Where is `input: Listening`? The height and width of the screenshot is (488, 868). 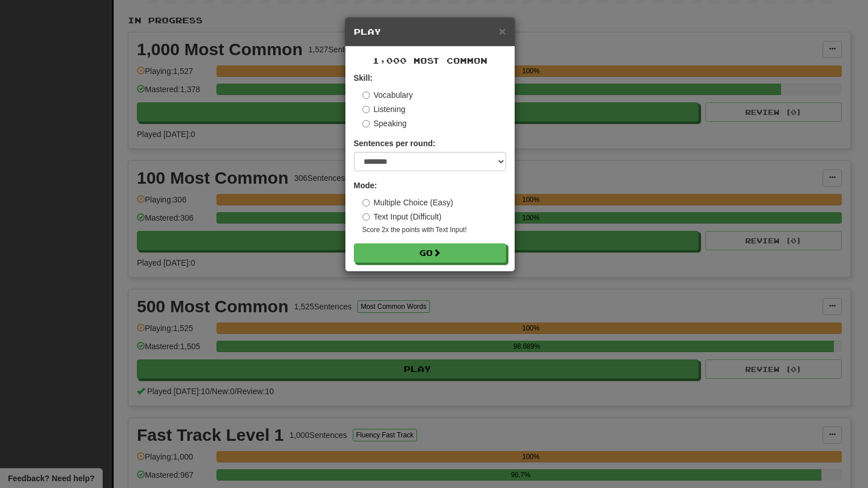 input: Listening is located at coordinates (366, 109).